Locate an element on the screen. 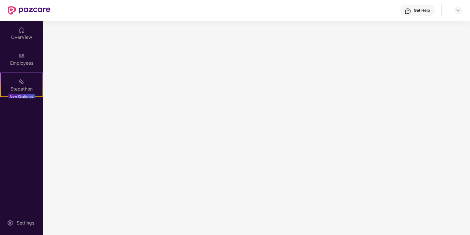 This screenshot has width=470, height=235. div: Settings is located at coordinates (25, 223).